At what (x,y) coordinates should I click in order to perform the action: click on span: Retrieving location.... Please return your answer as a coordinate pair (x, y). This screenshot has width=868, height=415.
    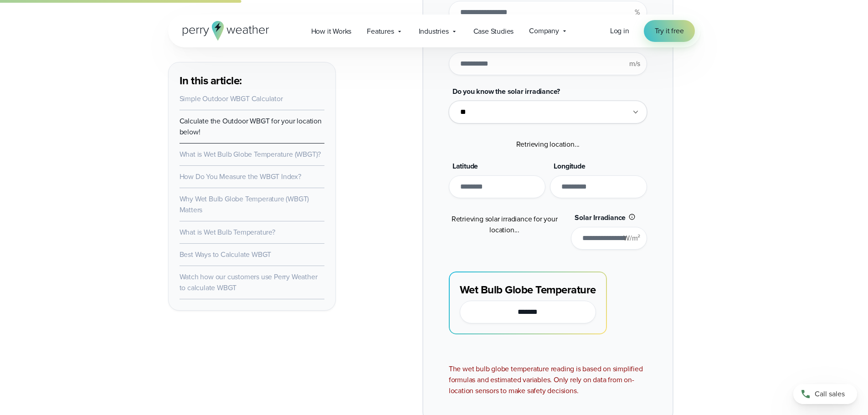
    Looking at the image, I should click on (548, 144).